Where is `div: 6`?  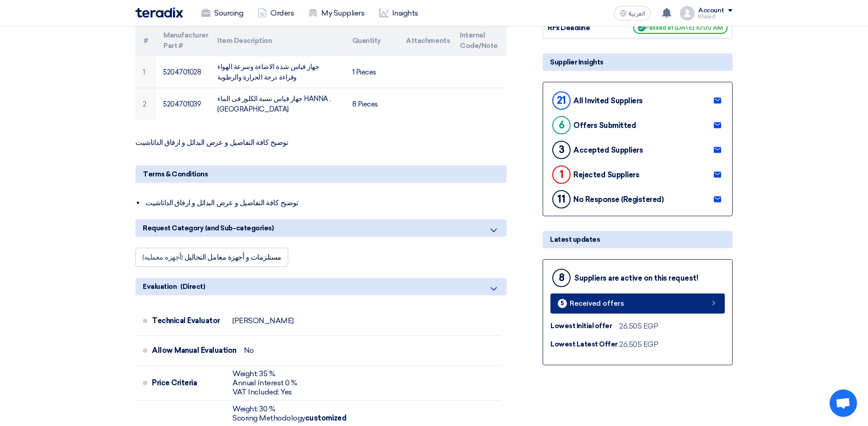
div: 6 is located at coordinates (562, 125).